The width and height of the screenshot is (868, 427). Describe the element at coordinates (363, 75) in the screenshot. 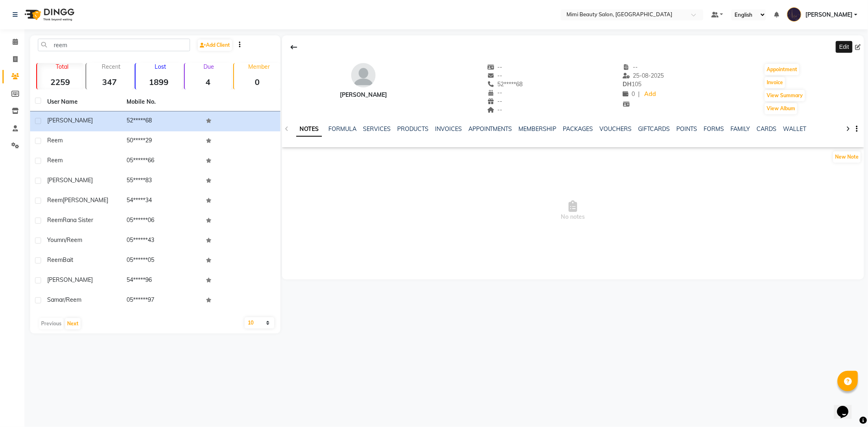

I see `img: avatar` at that location.